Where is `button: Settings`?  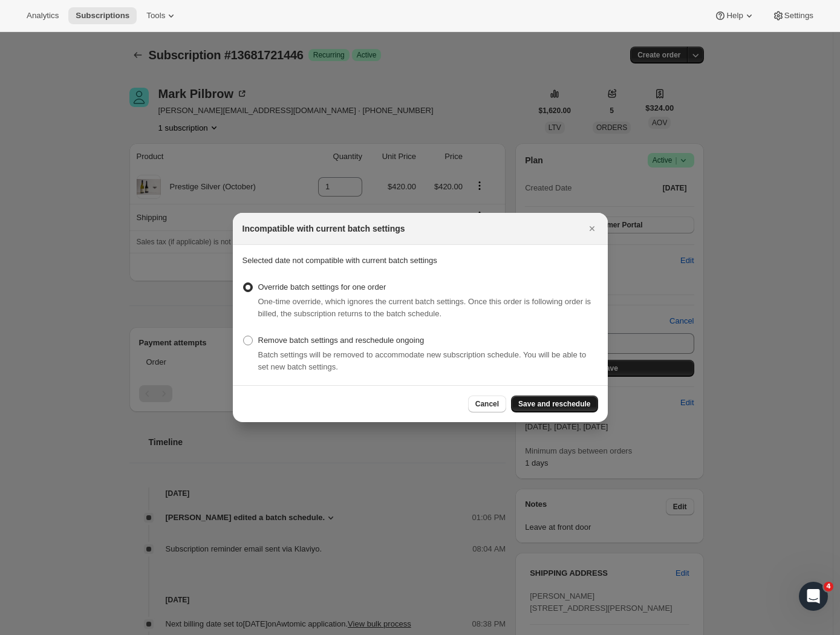 button: Settings is located at coordinates (793, 15).